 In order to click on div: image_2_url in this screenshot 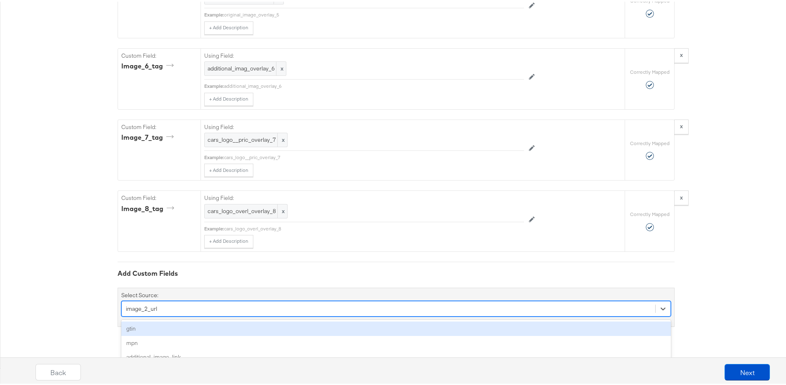, I will do `click(142, 307)`.